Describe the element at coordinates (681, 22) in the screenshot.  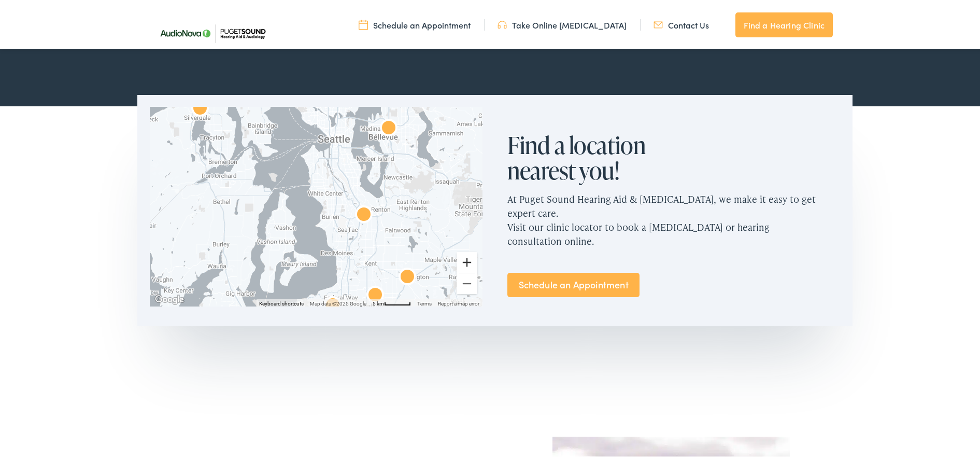
I see `a: Contact Us` at that location.